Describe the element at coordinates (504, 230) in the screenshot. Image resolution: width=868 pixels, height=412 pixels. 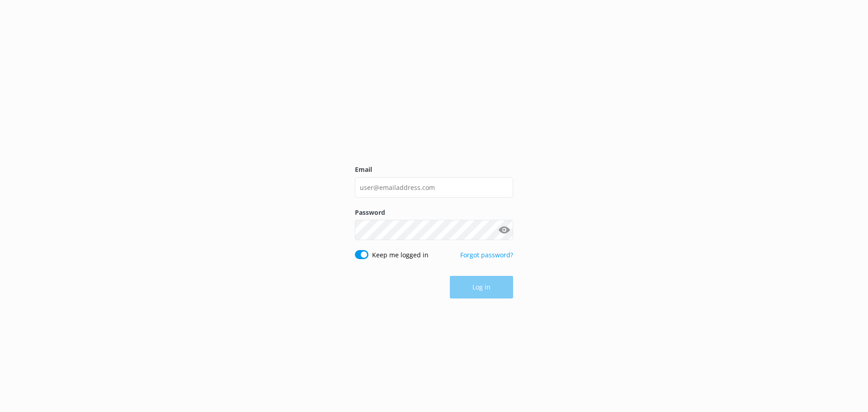
I see `button: Show password` at that location.